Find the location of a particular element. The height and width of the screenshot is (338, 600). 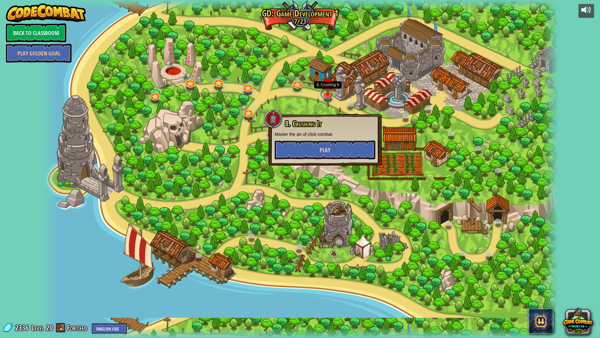

p: Master the art of click-combat. is located at coordinates (325, 134).